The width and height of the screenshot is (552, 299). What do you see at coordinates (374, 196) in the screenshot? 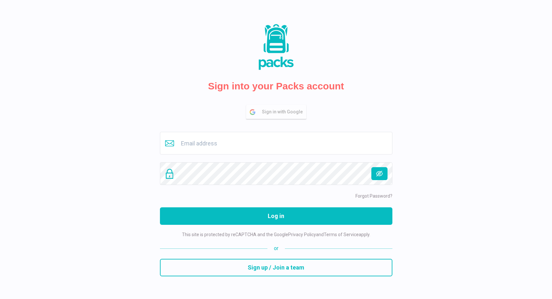
I see `a: Forgot Password?` at bounding box center [374, 196].